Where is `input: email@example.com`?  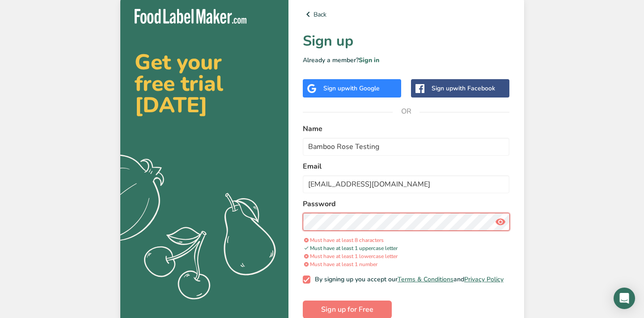 input: email@example.com is located at coordinates (406, 184).